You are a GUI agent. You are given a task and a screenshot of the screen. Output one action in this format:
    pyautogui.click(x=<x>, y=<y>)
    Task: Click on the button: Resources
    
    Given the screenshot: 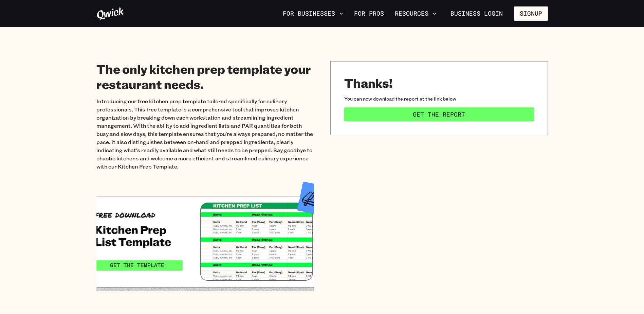 What is the action you would take?
    pyautogui.click(x=416, y=14)
    